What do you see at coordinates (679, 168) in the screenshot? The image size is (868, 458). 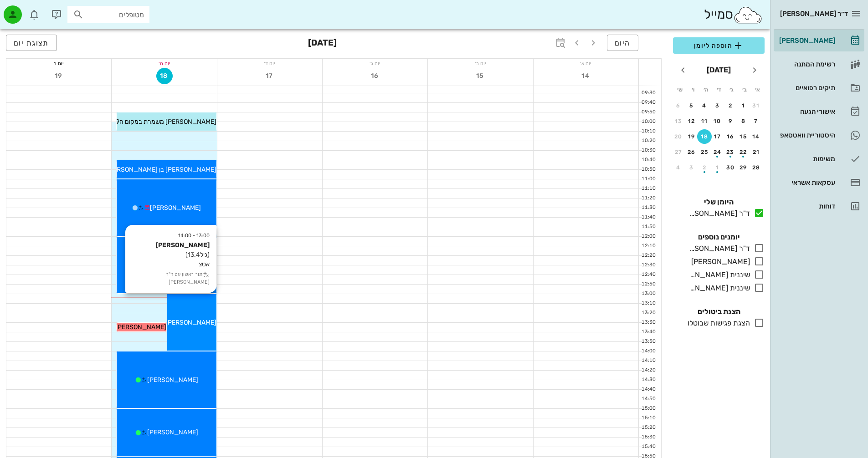 I see `button: 4` at bounding box center [679, 168].